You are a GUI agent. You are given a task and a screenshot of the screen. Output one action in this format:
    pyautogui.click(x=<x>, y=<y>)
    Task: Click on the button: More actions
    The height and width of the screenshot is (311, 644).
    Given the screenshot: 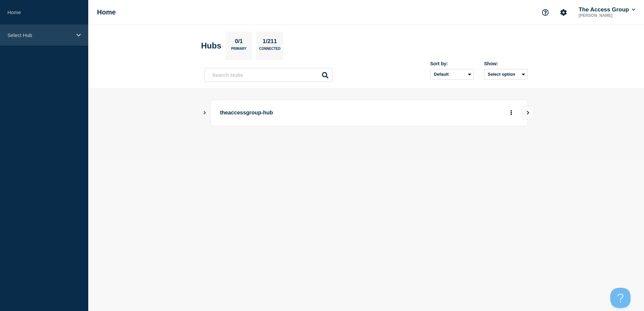 What is the action you would take?
    pyautogui.click(x=511, y=113)
    